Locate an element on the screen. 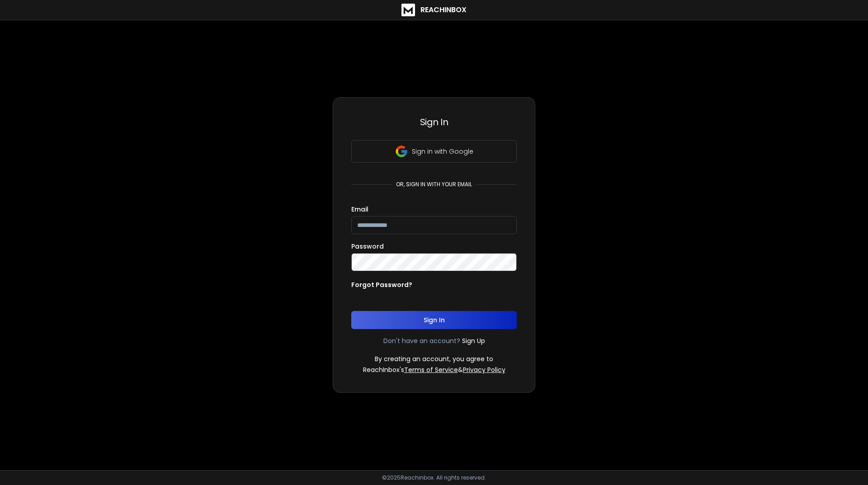 The height and width of the screenshot is (485, 868). button: Sign In is located at coordinates (434, 320).